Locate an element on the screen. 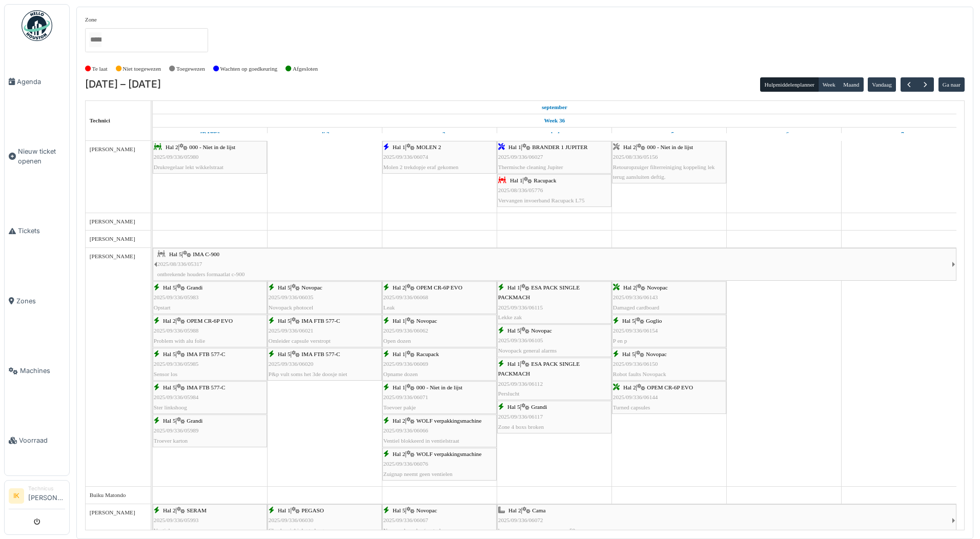 The height and width of the screenshot is (539, 980). span: 2025/08/336/05317 is located at coordinates (180, 264).